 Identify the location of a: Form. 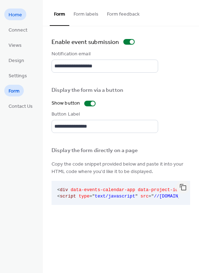
(14, 90).